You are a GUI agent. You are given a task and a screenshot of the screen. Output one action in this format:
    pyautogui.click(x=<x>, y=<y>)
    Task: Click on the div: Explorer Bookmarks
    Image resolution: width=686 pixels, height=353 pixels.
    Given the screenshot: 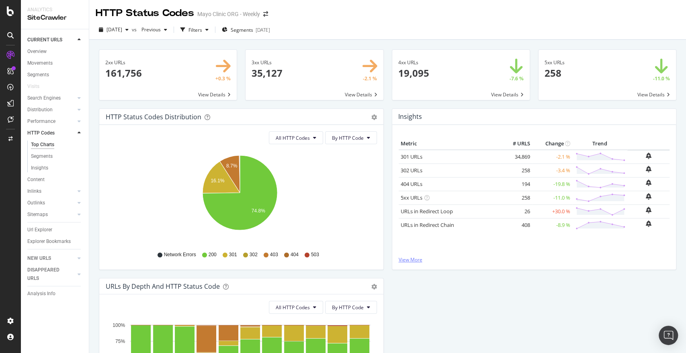 What is the action you would take?
    pyautogui.click(x=49, y=241)
    